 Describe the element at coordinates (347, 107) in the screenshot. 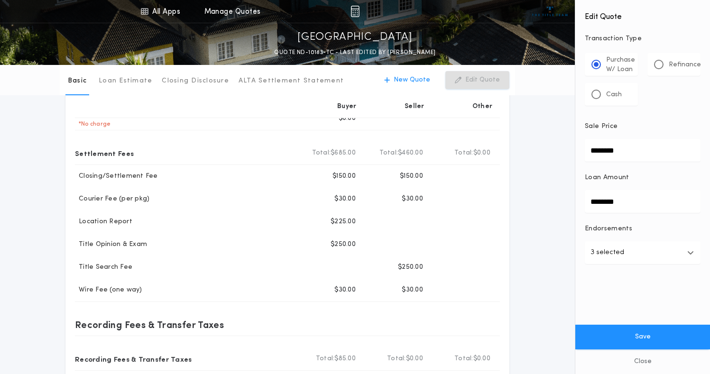

I see `p: Buyer` at that location.